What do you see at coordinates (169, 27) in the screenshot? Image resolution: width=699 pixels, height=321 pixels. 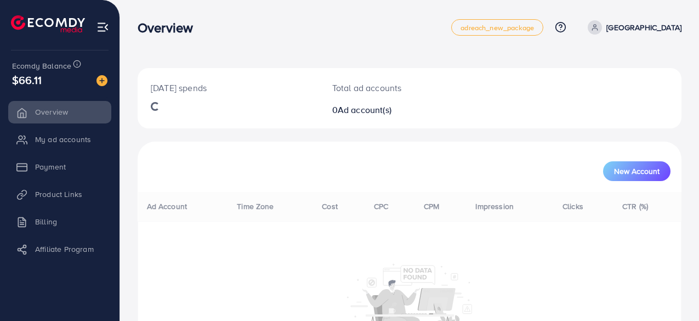 I see `h3: Overview` at bounding box center [169, 27].